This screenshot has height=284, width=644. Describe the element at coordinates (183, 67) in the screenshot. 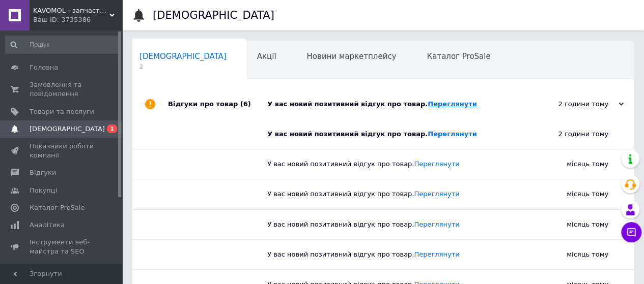

I see `span: 2` at that location.